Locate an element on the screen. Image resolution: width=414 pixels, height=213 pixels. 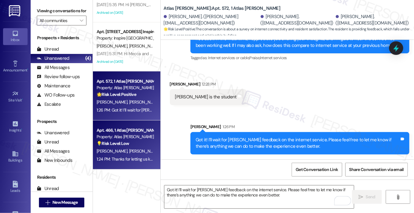
div: Residents is located at coordinates (62, 177).